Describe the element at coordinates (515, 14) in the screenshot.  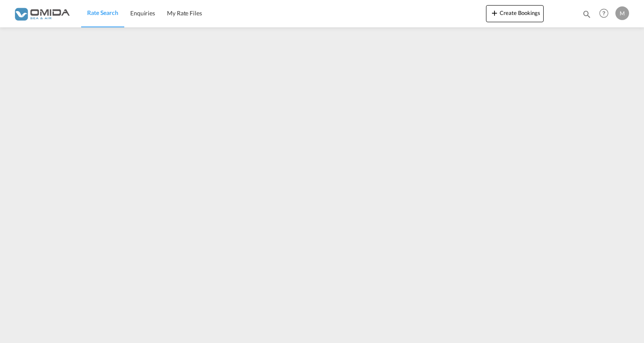
I see `button: icon-plus 400-fgCreate Bookings` at that location.